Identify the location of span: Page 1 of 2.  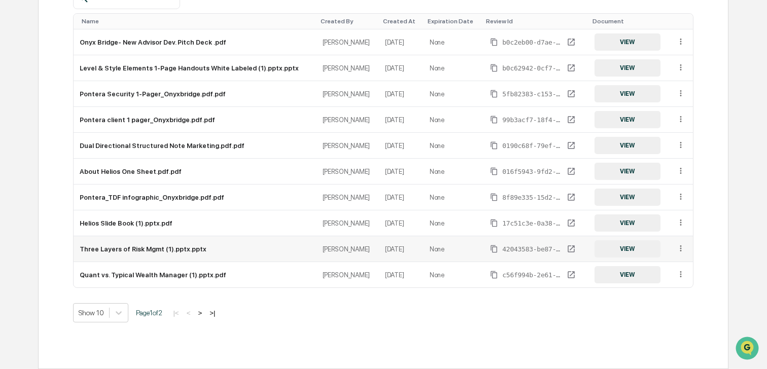
(149, 313).